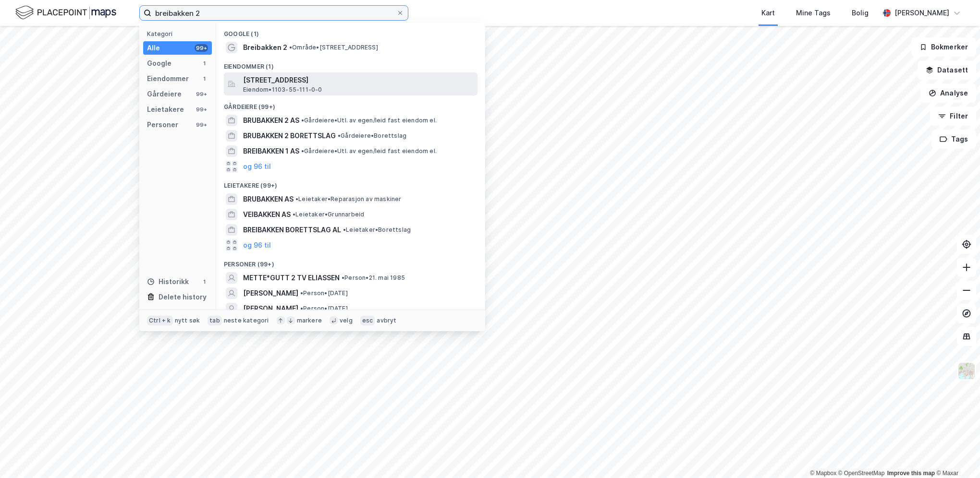 The width and height of the screenshot is (980, 478). I want to click on div: Google, so click(159, 64).